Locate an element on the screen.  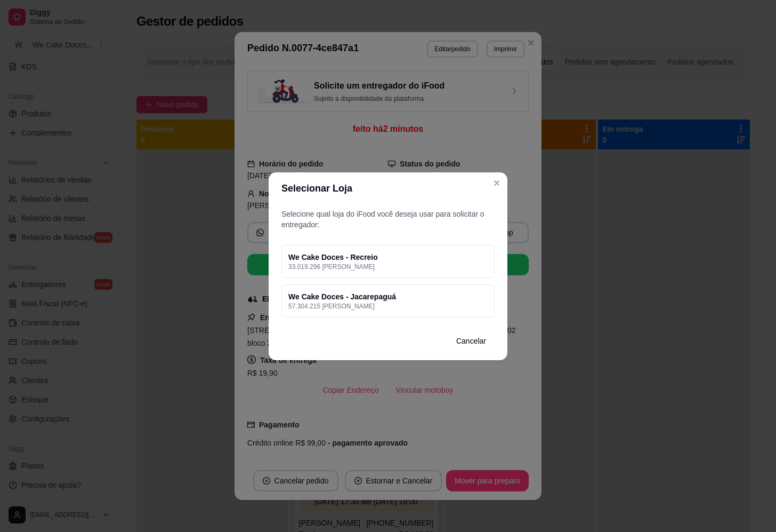
h4: We Cake Doces - Recreio is located at coordinates (388, 257).